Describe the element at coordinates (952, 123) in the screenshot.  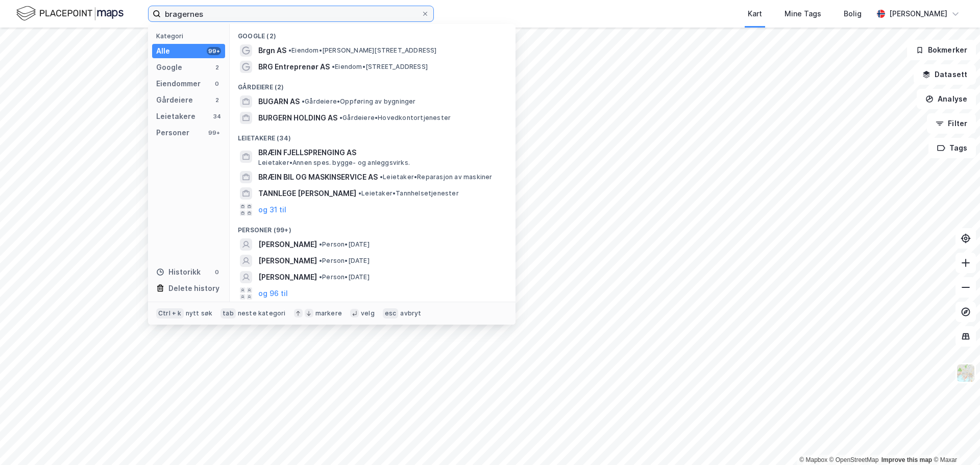
I see `button: Filter` at that location.